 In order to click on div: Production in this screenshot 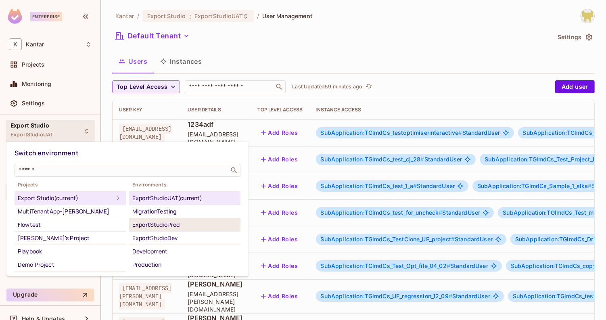, I will do `click(185, 265)`.